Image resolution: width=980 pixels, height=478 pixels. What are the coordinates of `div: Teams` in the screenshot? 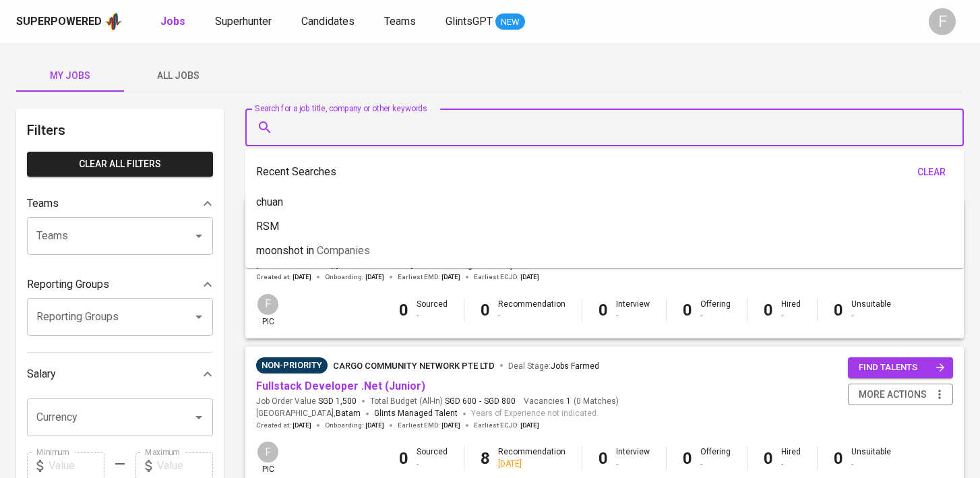 It's located at (120, 204).